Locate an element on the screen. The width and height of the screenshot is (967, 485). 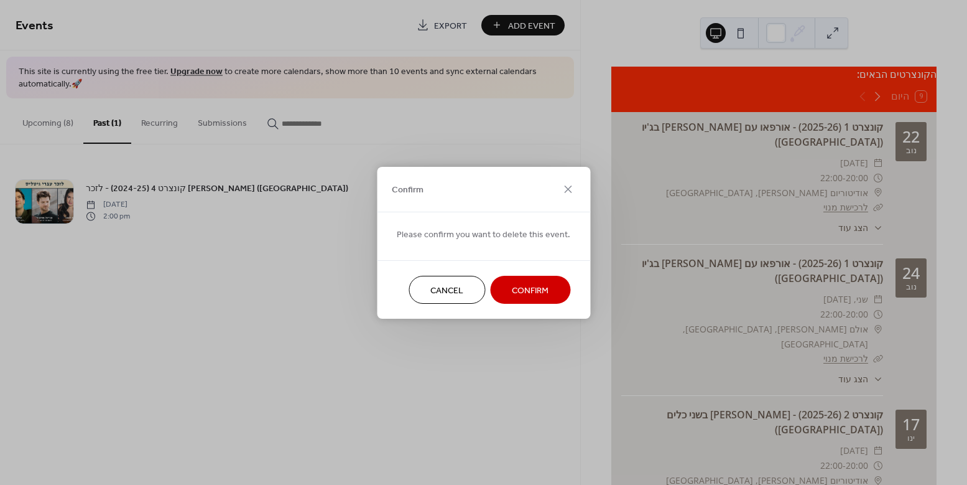
span: Please confirm you want to delete this event. is located at coordinates (483, 234).